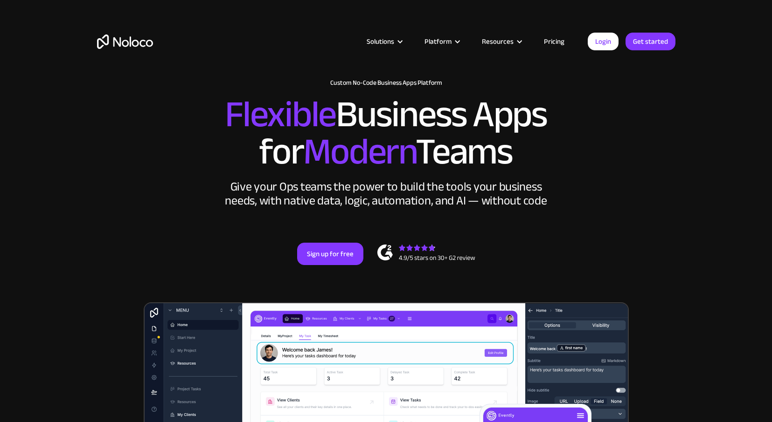 This screenshot has height=422, width=772. I want to click on a: home, so click(125, 41).